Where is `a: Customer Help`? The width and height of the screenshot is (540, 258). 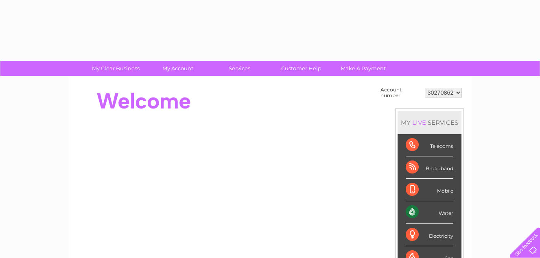 a: Customer Help is located at coordinates (301, 68).